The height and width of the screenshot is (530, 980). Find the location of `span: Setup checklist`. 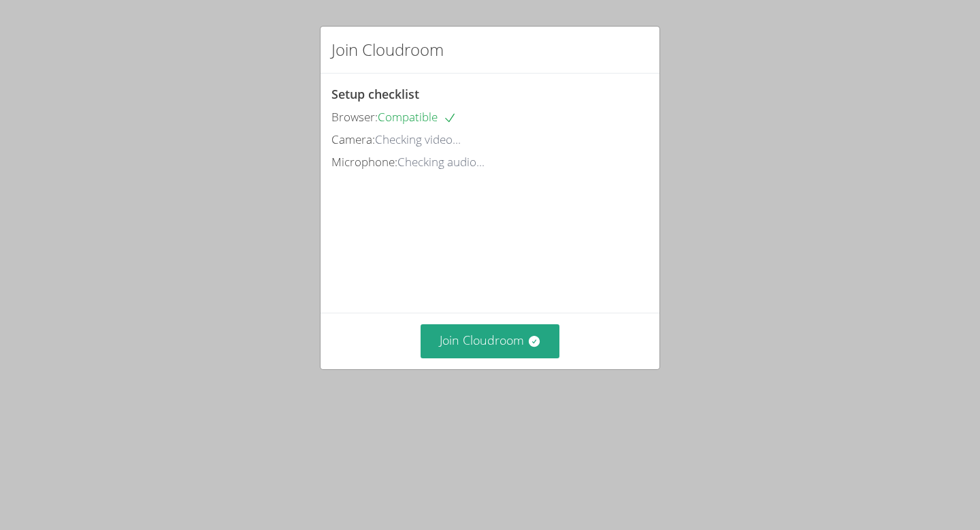

span: Setup checklist is located at coordinates (375, 94).